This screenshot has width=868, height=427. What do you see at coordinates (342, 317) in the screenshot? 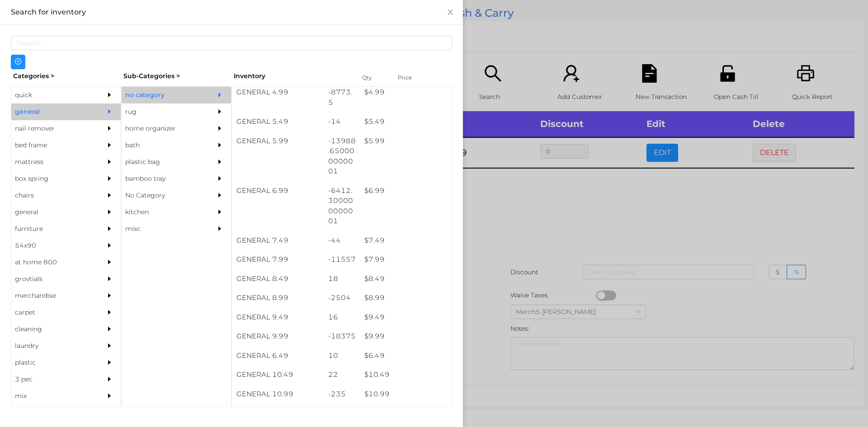
I see `div: 16` at bounding box center [342, 317].